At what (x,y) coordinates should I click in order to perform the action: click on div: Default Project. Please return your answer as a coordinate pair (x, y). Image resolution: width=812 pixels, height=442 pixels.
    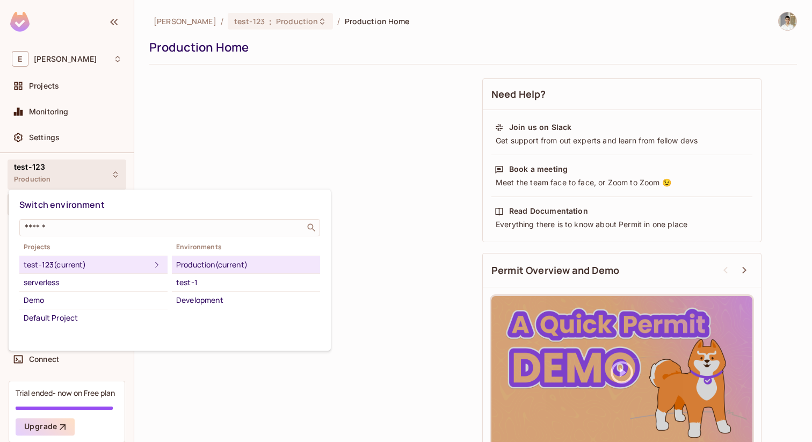
    Looking at the image, I should click on (93, 318).